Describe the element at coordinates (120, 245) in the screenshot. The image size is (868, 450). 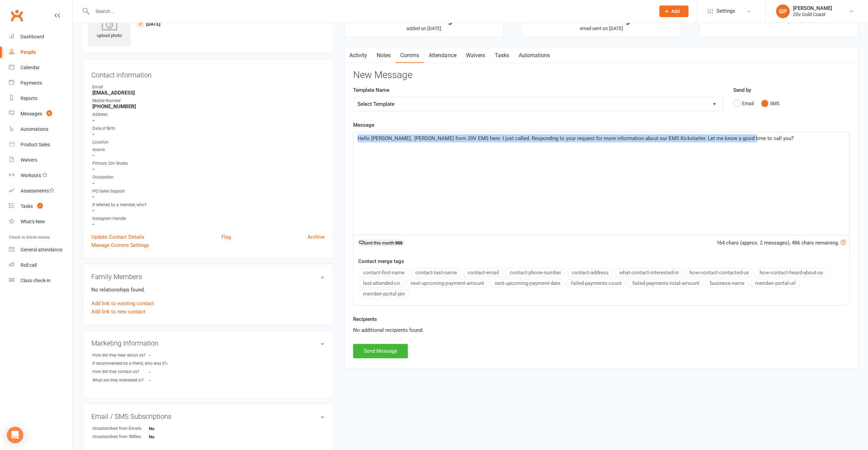
I see `a: Manage Comms Settings` at that location.